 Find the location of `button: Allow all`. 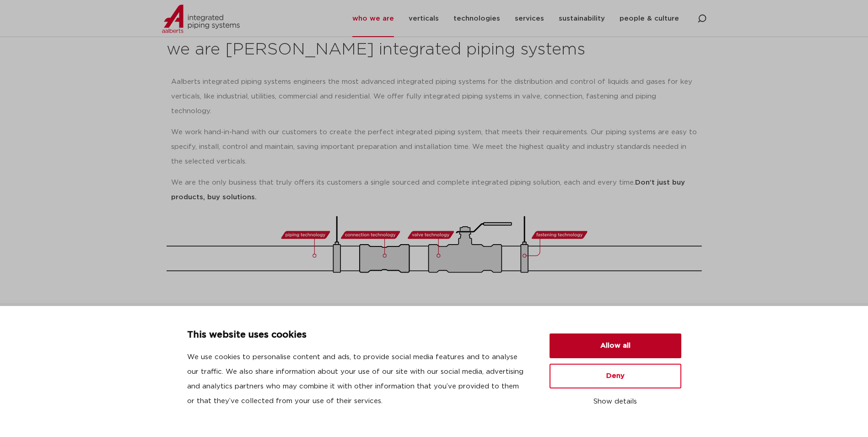

button: Allow all is located at coordinates (615, 346).